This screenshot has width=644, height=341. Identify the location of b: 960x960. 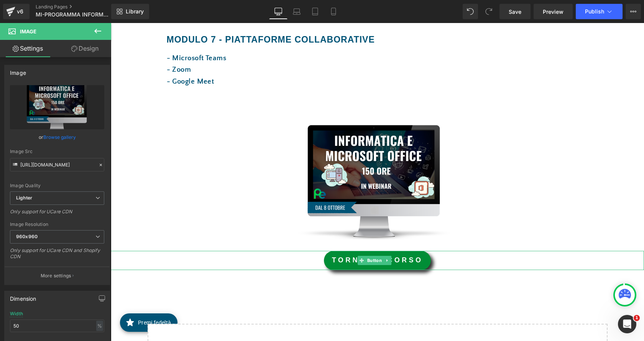
(27, 236).